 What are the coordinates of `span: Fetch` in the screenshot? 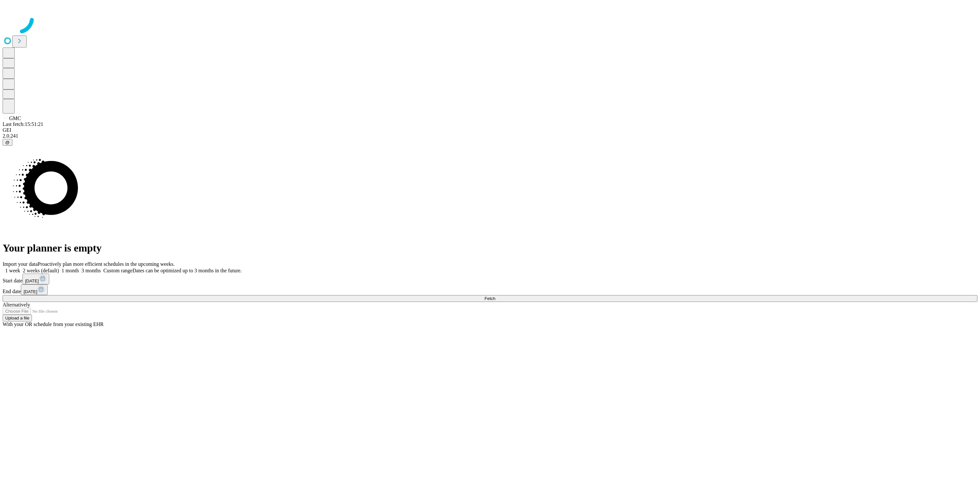 It's located at (490, 298).